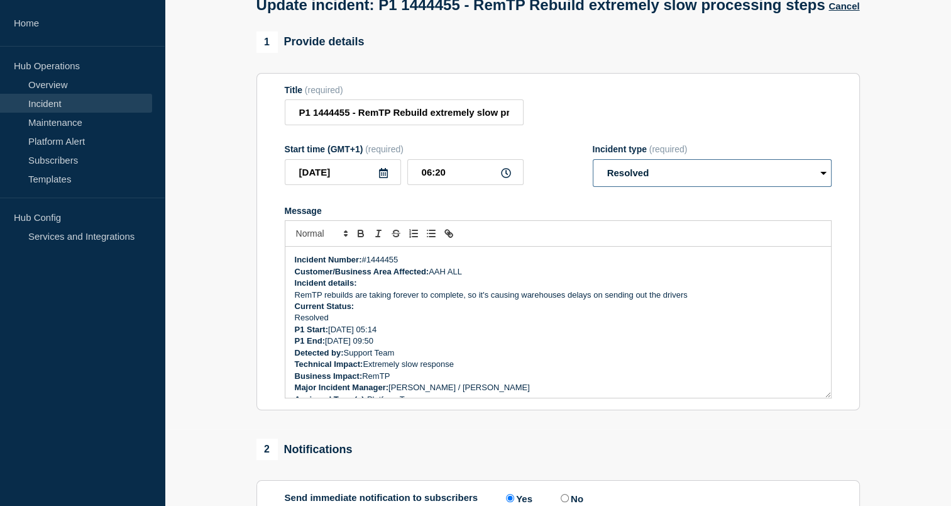  I want to click on strong: Technical Impact:, so click(329, 363).